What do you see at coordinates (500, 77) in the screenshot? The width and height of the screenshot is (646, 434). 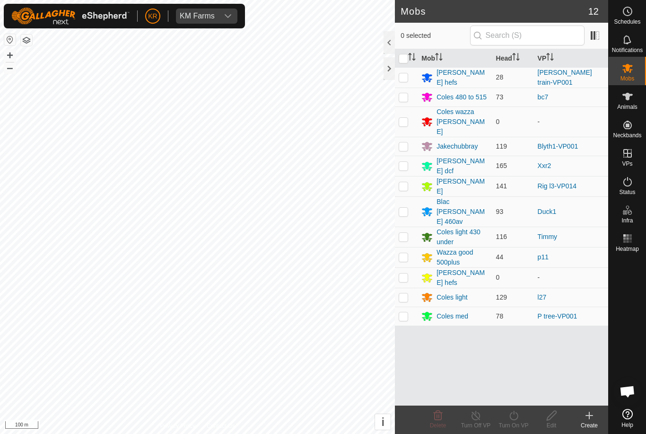 I see `span: 28` at bounding box center [500, 77].